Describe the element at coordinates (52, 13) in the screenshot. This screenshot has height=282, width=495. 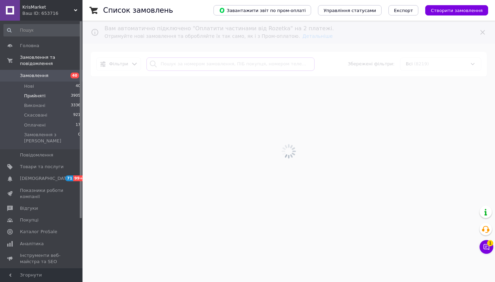
I see `div: Ваш ID: 653716` at that location.